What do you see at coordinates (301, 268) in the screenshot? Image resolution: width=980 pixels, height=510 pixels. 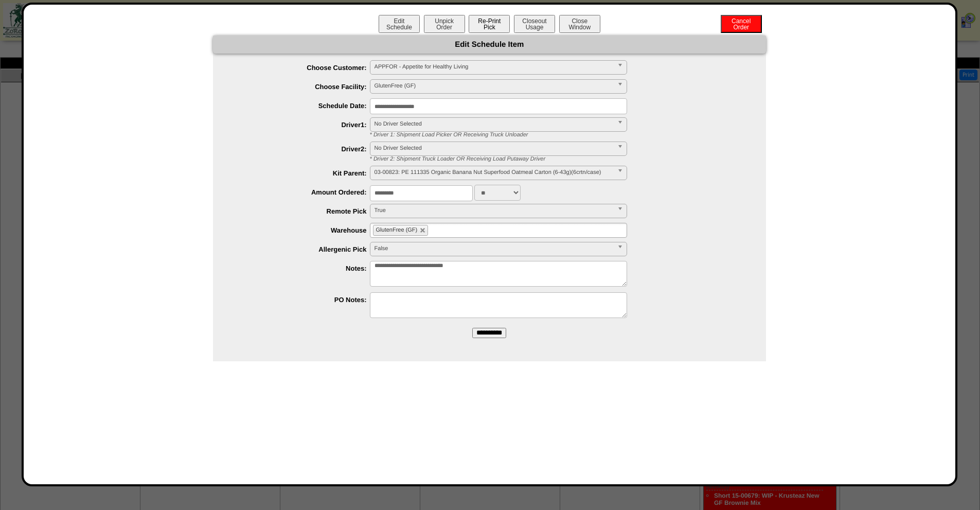 I see `label: Notes:` at bounding box center [301, 268].